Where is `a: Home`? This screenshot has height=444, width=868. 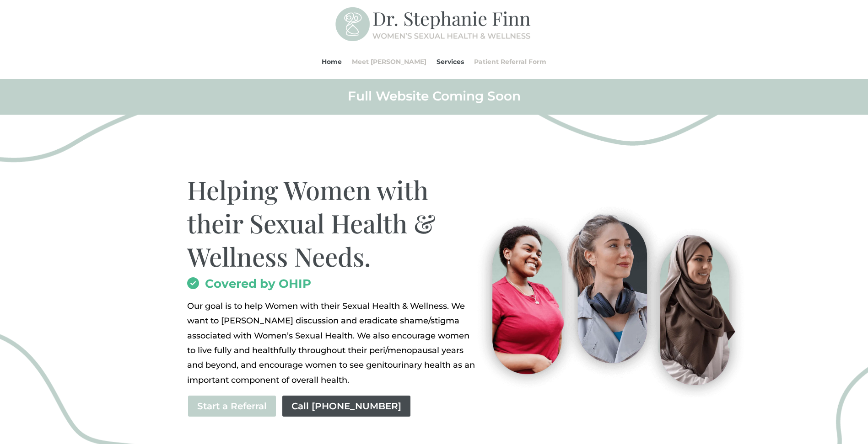
a: Home is located at coordinates (332, 62).